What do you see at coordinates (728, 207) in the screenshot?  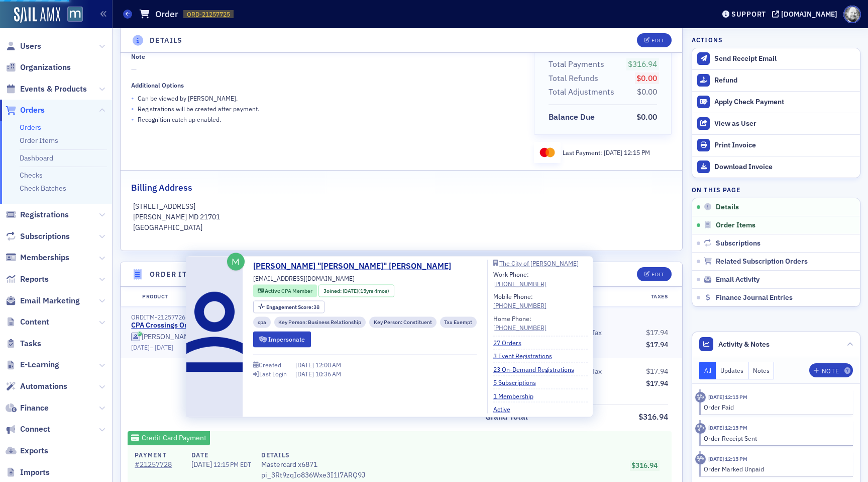 I see `span: Details` at bounding box center [728, 207].